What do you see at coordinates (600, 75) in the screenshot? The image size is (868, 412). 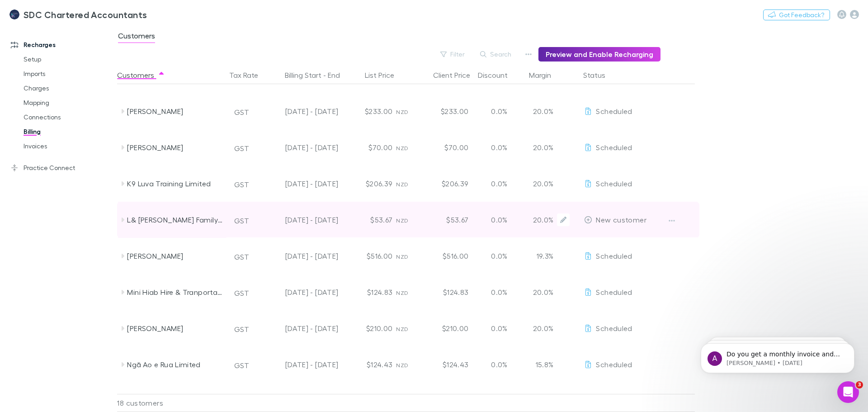 I see `button: Status` at bounding box center [600, 75].